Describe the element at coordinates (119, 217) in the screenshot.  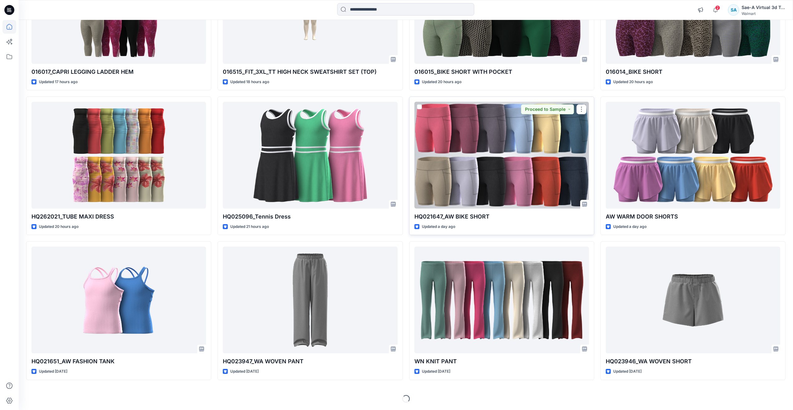
I see `p: HQ262021_TUBE MAXI DRESS` at that location.